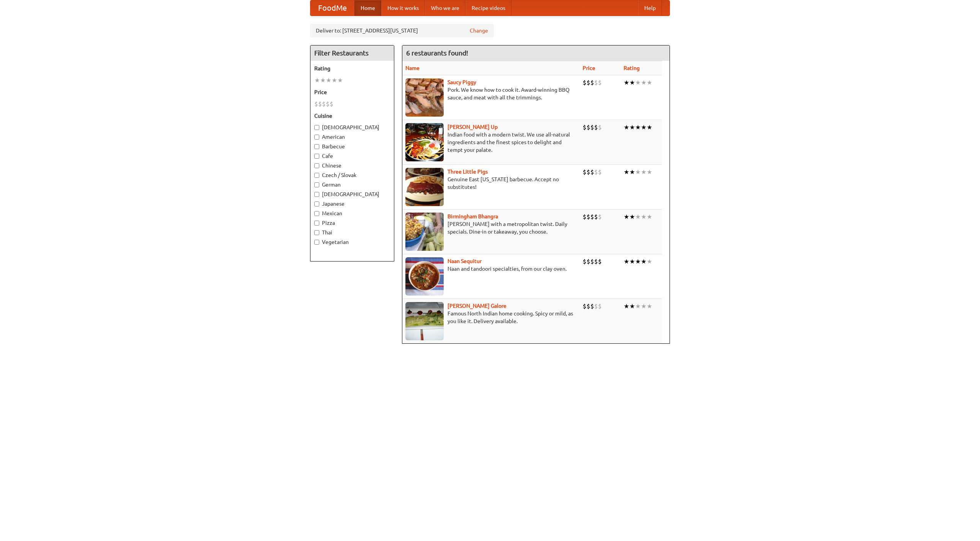 The width and height of the screenshot is (980, 541). Describe the element at coordinates (316, 214) in the screenshot. I see `input: Mexican` at that location.